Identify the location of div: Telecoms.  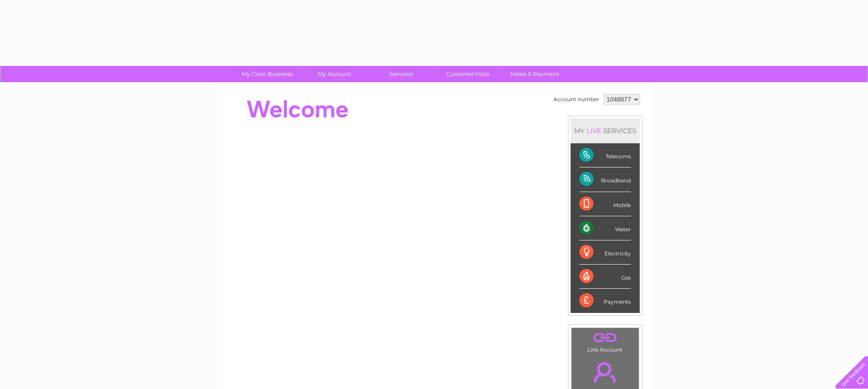
(605, 155).